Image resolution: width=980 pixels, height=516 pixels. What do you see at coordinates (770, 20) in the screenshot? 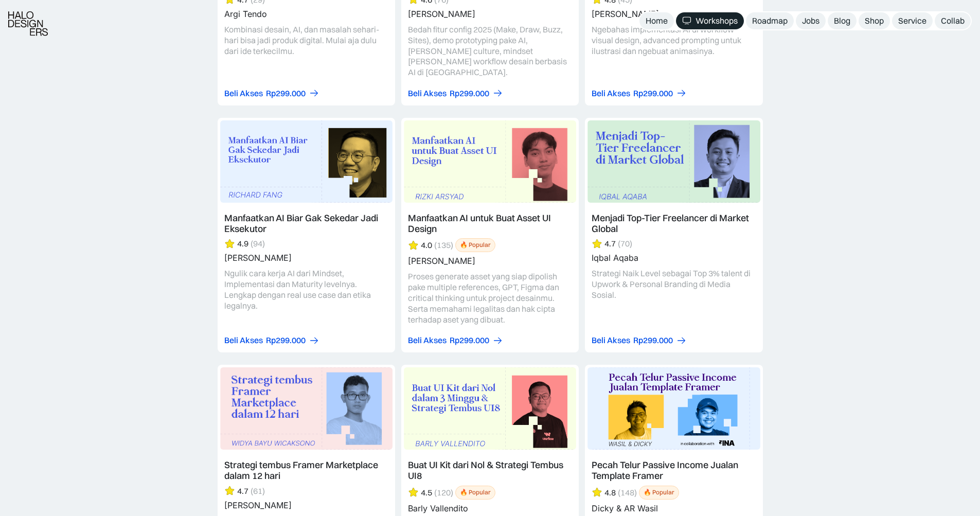
I see `a: Roadmap` at bounding box center [770, 20].